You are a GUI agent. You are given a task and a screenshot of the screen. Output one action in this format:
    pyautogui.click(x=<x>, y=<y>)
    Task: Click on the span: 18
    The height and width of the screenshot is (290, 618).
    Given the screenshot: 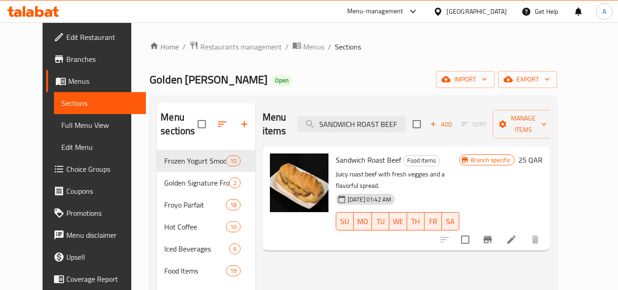 What is the action you would take?
    pyautogui.click(x=233, y=205)
    